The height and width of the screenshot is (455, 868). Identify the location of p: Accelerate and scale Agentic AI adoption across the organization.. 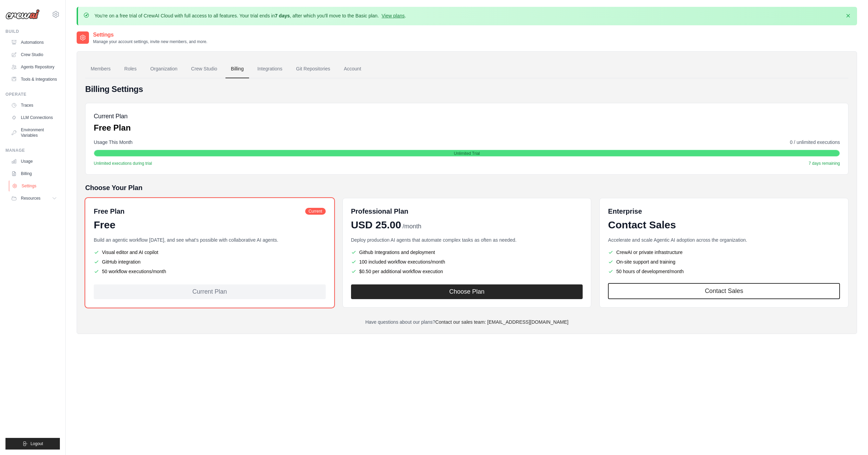
(724, 240).